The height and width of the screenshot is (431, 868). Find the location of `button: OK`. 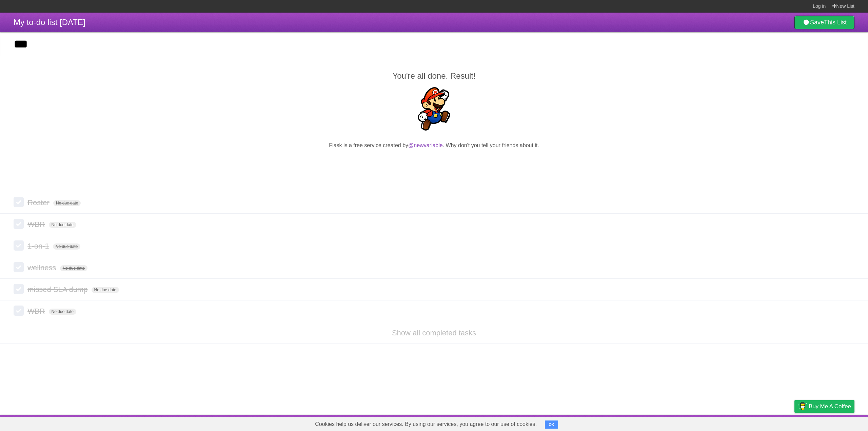

button: OK is located at coordinates (551, 425).